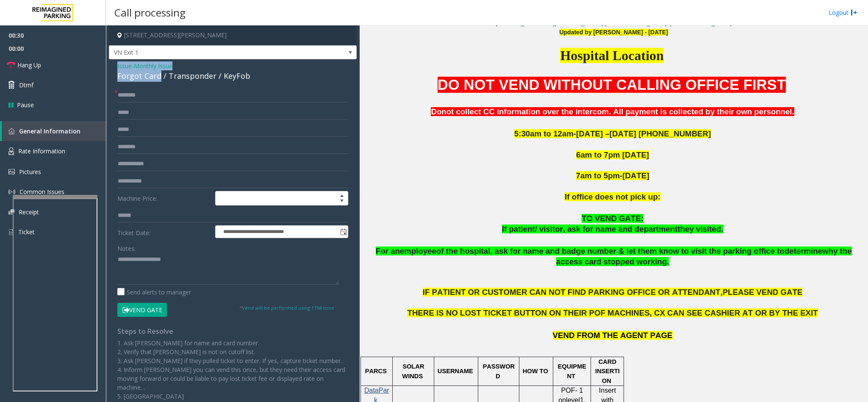 The image size is (868, 402). I want to click on span: Toggle popup, so click(343, 232).